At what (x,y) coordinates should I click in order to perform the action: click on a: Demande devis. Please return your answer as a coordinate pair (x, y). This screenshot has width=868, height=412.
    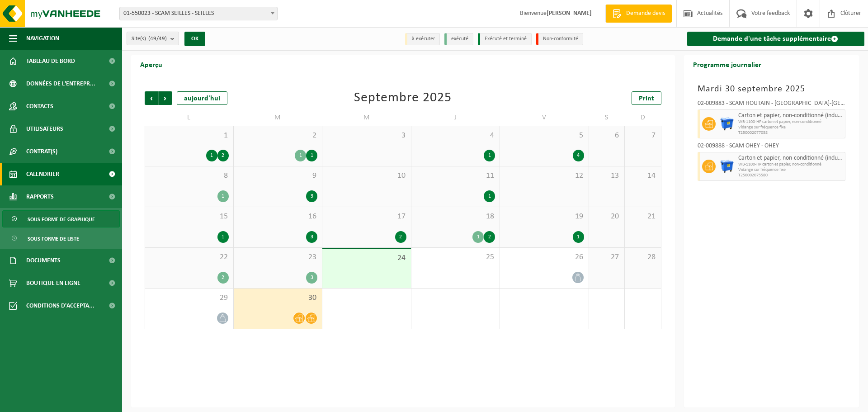
    Looking at the image, I should click on (638, 14).